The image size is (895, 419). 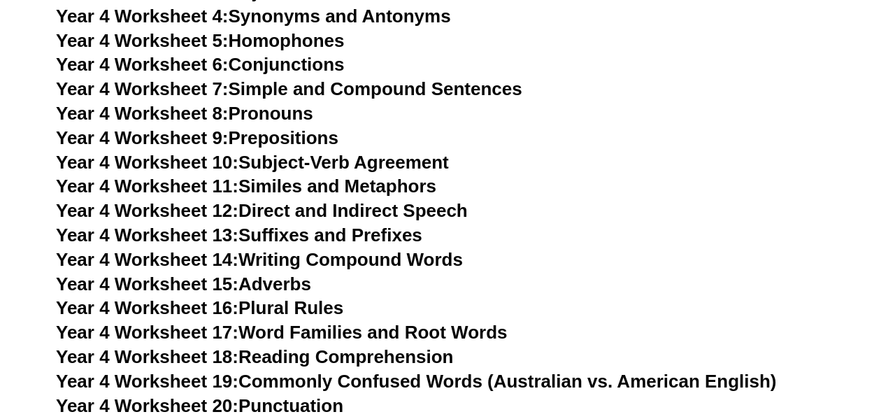 I want to click on span: Year 4 Worksheet 12:, so click(x=147, y=210).